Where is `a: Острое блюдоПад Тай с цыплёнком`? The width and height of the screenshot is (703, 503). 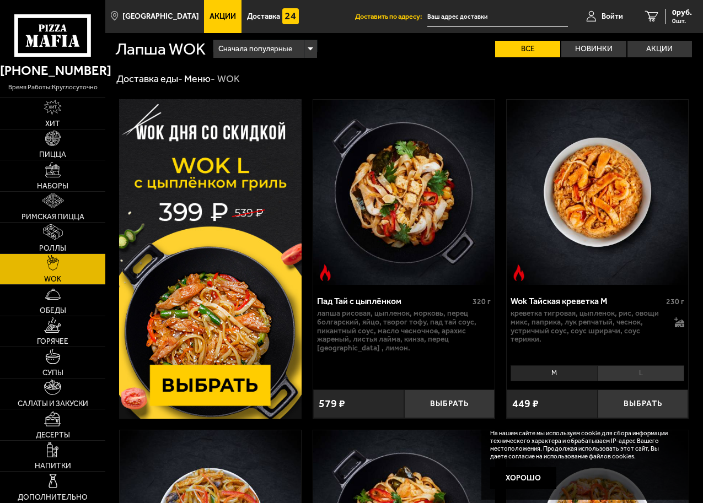 a: Острое блюдоПад Тай с цыплёнком is located at coordinates (403, 192).